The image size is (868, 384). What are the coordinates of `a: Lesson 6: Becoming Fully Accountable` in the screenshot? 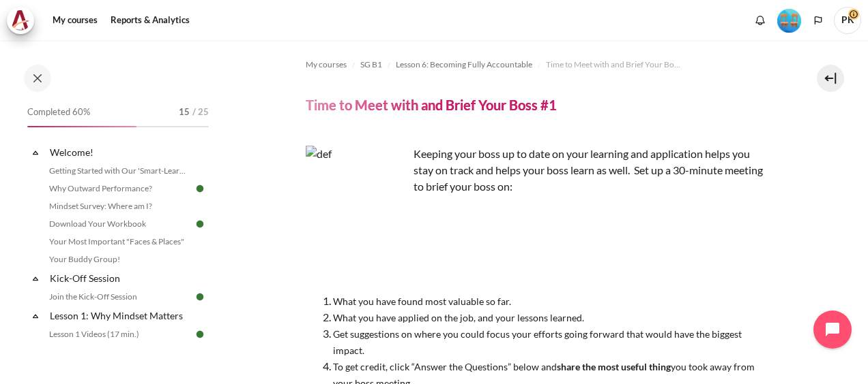 It's located at (464, 64).